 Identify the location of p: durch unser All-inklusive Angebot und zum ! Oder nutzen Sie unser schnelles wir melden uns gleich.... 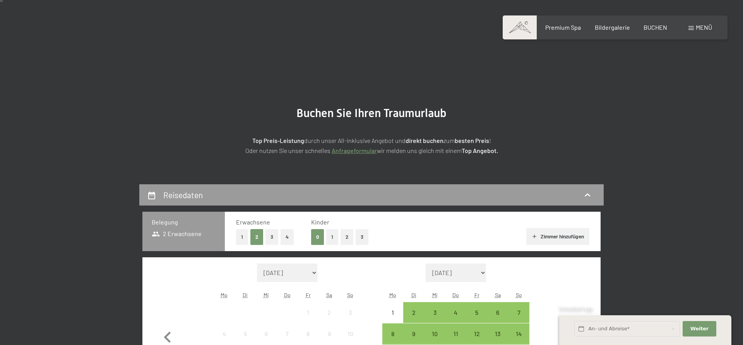
(371, 145).